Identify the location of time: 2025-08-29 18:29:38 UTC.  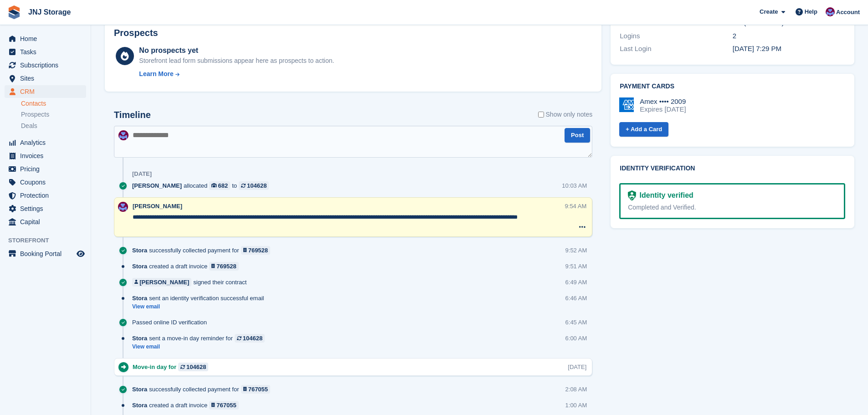
(757, 49).